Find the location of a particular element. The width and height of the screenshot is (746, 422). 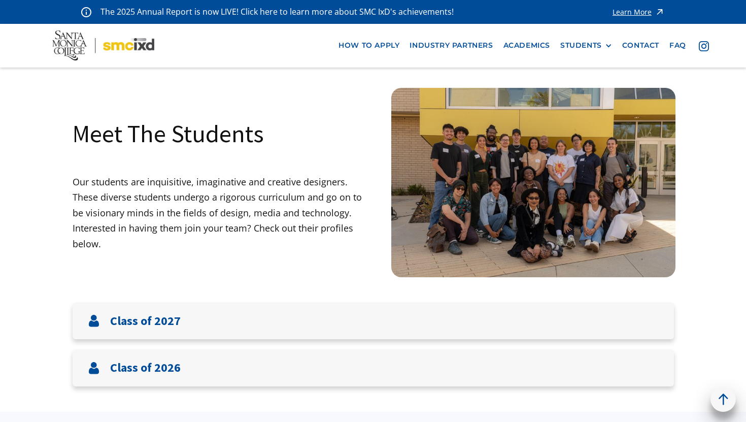

a: back to top is located at coordinates (724, 399).